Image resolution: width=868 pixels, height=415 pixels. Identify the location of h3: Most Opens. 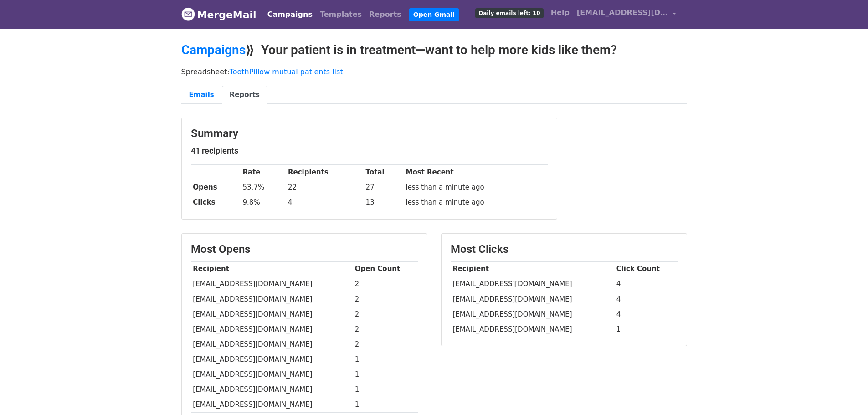
(304, 250).